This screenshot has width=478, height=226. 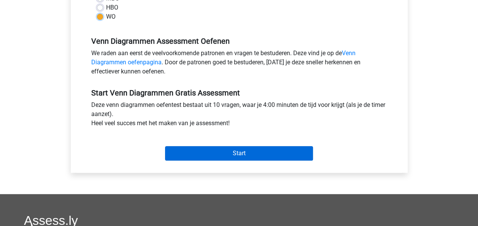 I want to click on label: WO, so click(x=111, y=17).